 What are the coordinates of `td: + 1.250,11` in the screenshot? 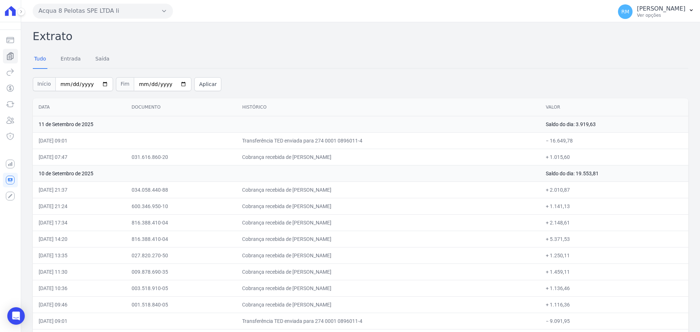 It's located at (614, 255).